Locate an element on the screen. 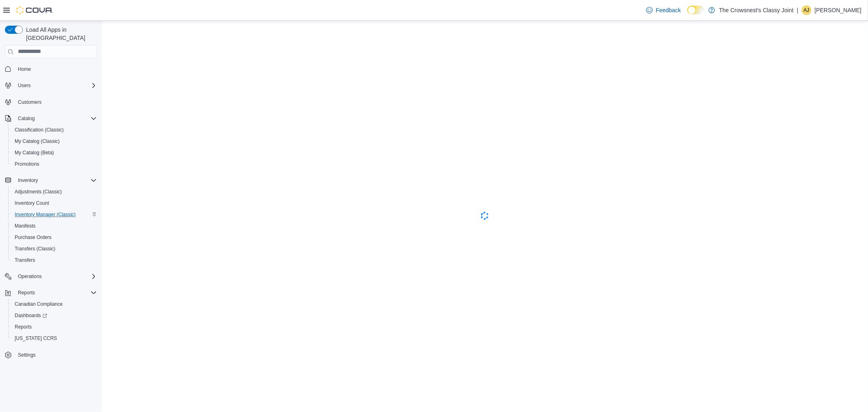 Image resolution: width=868 pixels, height=412 pixels. span: Inventory Count is located at coordinates (32, 203).